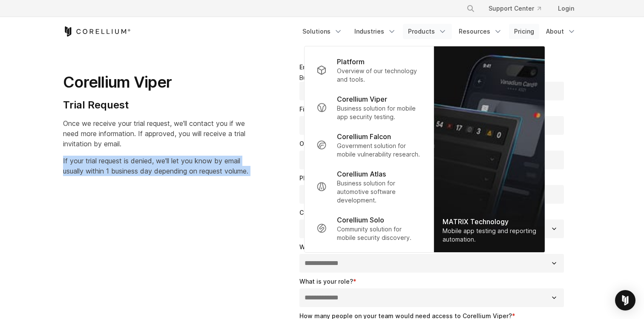  I want to click on div: MATRIX Technology, so click(489, 222).